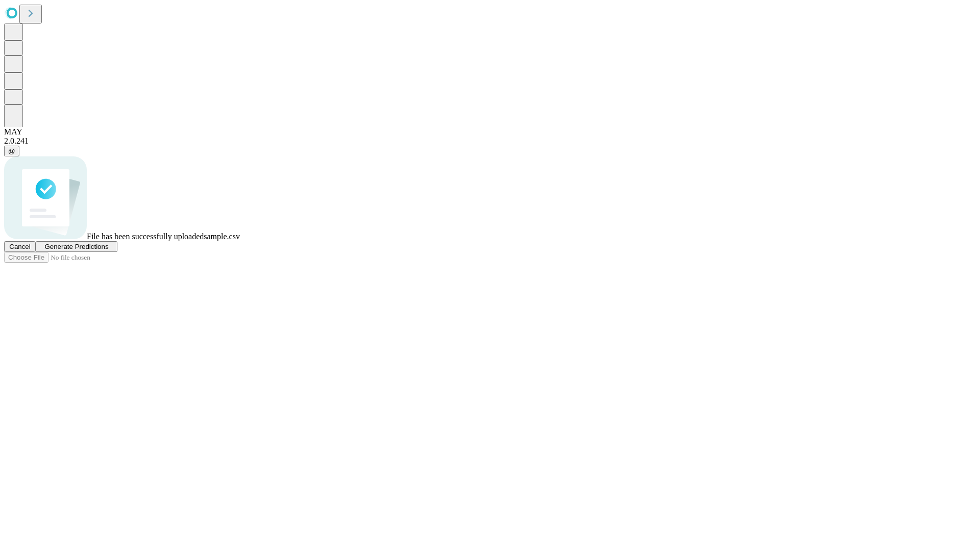 The height and width of the screenshot is (552, 980). What do you see at coordinates (77, 246) in the screenshot?
I see `button: Generate Predictions` at bounding box center [77, 246].